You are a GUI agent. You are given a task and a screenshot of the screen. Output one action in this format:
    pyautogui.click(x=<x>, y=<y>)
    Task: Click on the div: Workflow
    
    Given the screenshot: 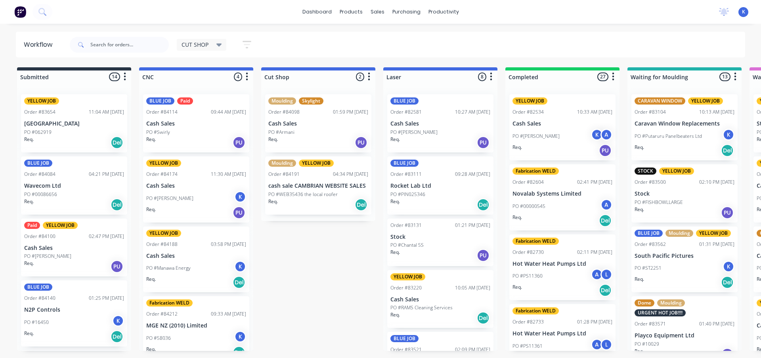 What is the action you would take?
    pyautogui.click(x=40, y=45)
    